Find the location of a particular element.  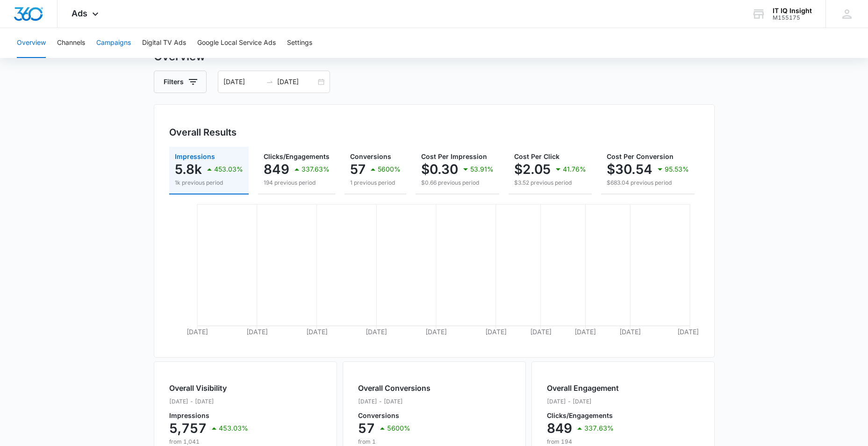

input: End date is located at coordinates (296, 82).